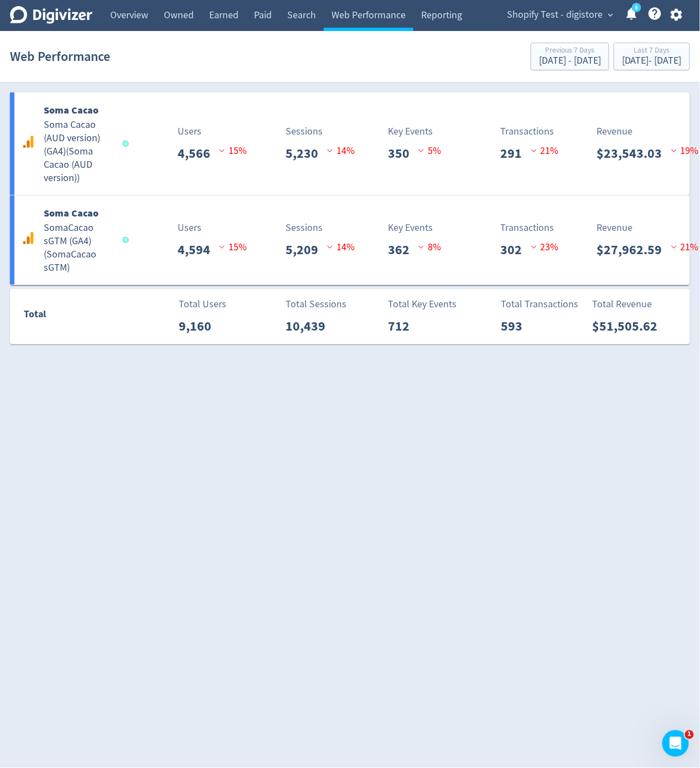 This screenshot has height=768, width=700. I want to click on p: 4,566, so click(198, 153).